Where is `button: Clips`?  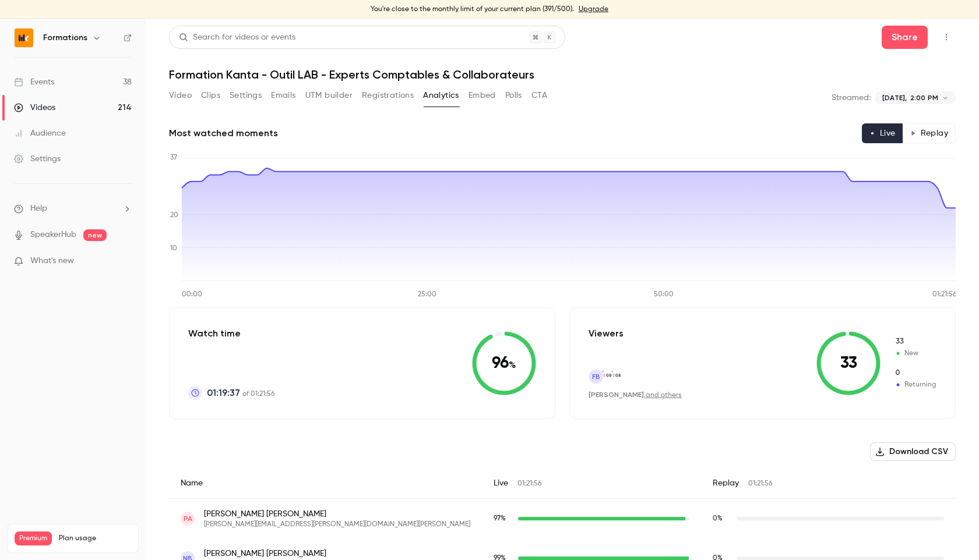
button: Clips is located at coordinates (210, 95).